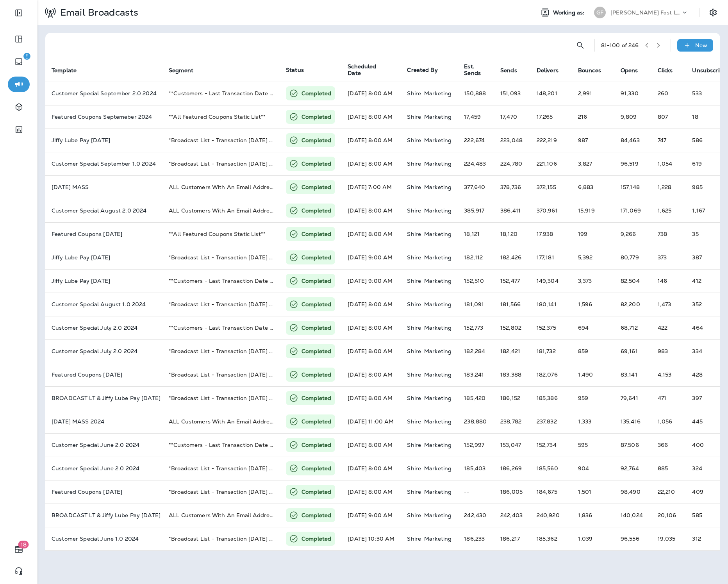  What do you see at coordinates (551, 515) in the screenshot?
I see `td: 240,920` at bounding box center [551, 515].